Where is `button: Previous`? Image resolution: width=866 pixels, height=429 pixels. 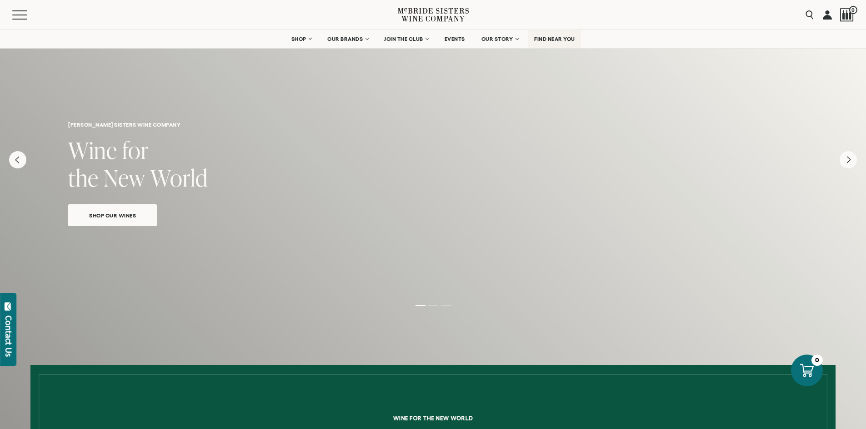
button: Previous is located at coordinates (18, 160).